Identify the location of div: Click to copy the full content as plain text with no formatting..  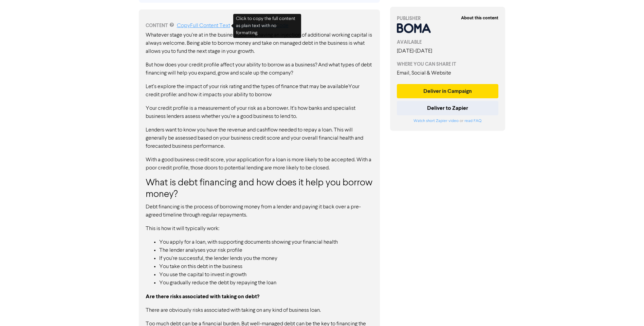
(267, 26).